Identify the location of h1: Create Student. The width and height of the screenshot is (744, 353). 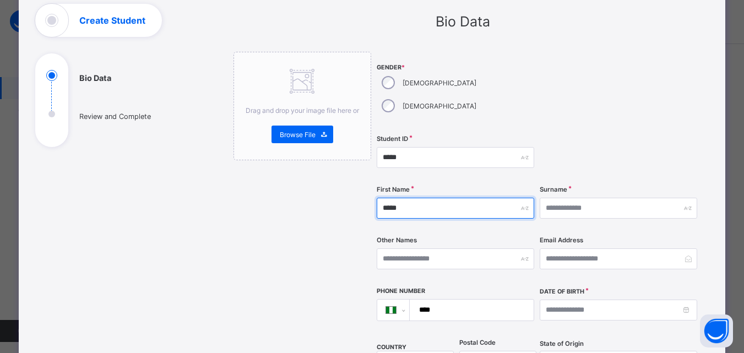
(112, 20).